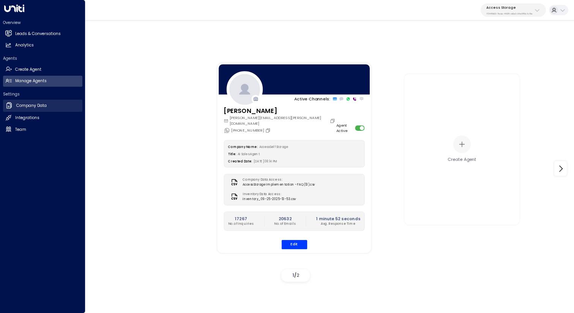  I want to click on h2: Integrations, so click(27, 118).